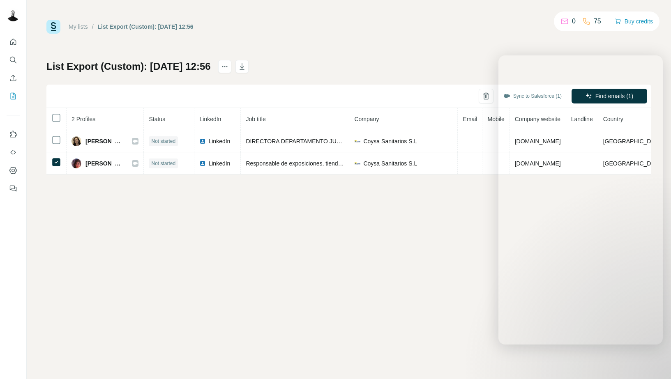  What do you see at coordinates (53, 27) in the screenshot?
I see `img: Surfe Logo` at bounding box center [53, 27].